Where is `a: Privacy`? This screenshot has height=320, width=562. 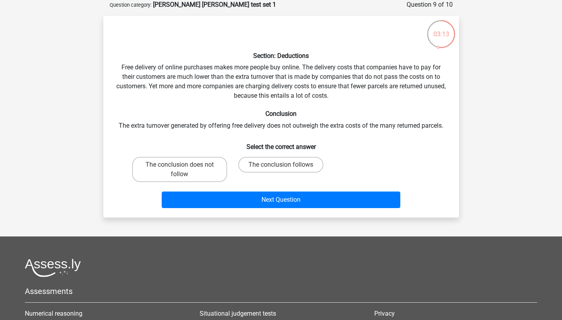
a: Privacy is located at coordinates (384, 313).